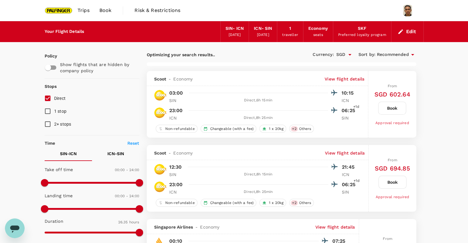  What do you see at coordinates (408, 10) in the screenshot?
I see `img: Muhammad Fauzi Bin Ali Akbar` at bounding box center [408, 10].